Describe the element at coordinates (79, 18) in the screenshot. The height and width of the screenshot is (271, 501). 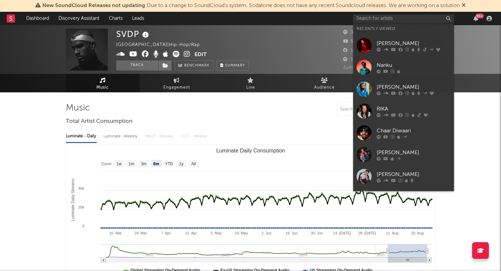
I see `a: Discovery Assistant` at that location.